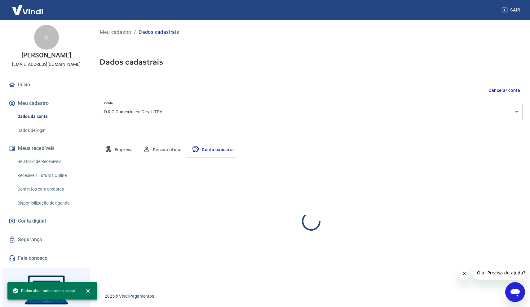 The image size is (530, 307). What do you see at coordinates (88, 290) in the screenshot?
I see `button: close` at bounding box center [88, 290].